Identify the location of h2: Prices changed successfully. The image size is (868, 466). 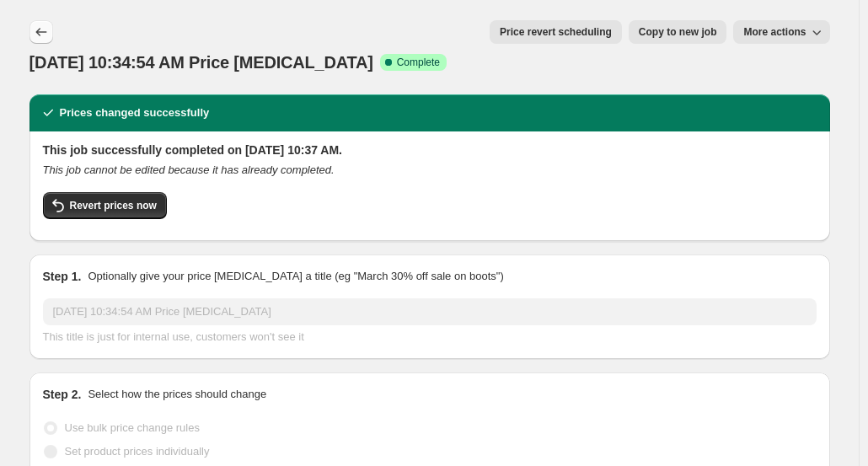
(135, 112).